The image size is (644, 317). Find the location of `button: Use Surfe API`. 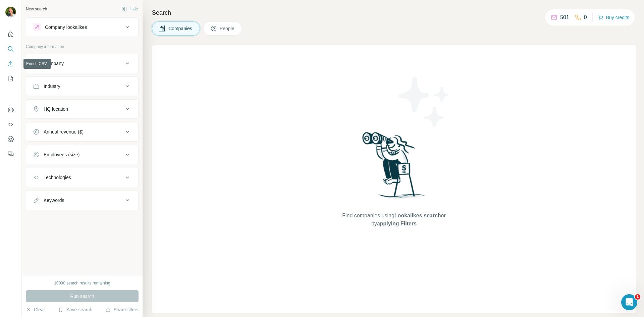

button: Use Surfe API is located at coordinates (11, 124).